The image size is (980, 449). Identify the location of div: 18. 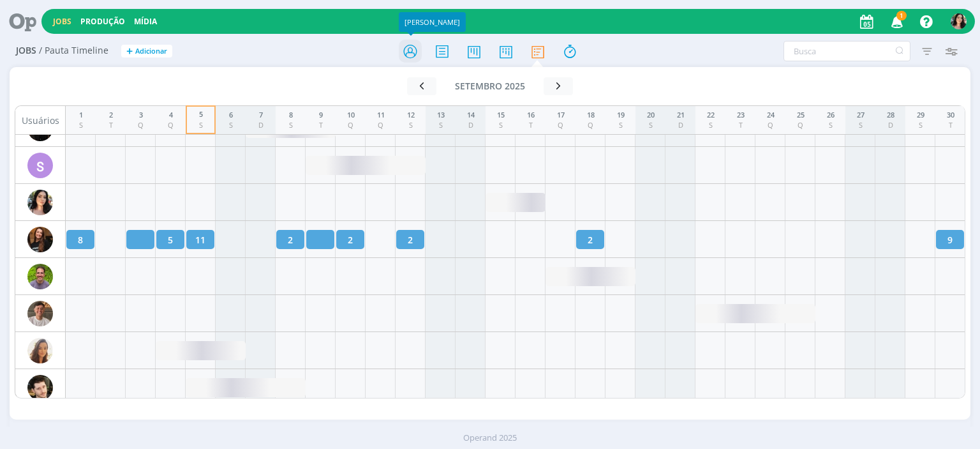
(591, 115).